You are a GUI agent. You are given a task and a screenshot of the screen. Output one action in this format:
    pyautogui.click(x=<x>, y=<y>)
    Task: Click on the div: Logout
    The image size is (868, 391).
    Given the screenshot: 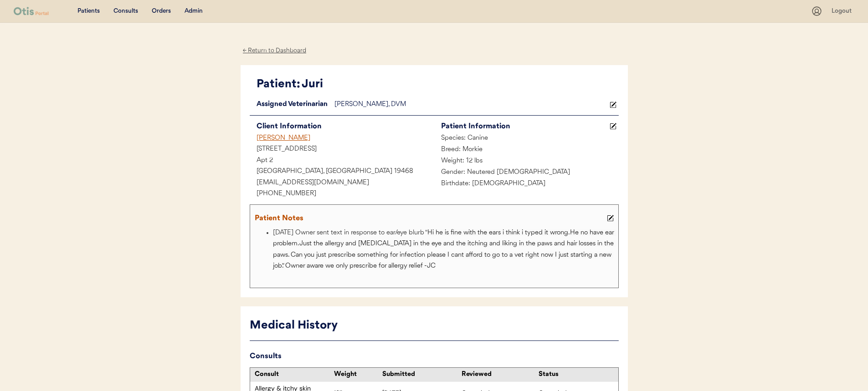 What is the action you would take?
    pyautogui.click(x=843, y=12)
    